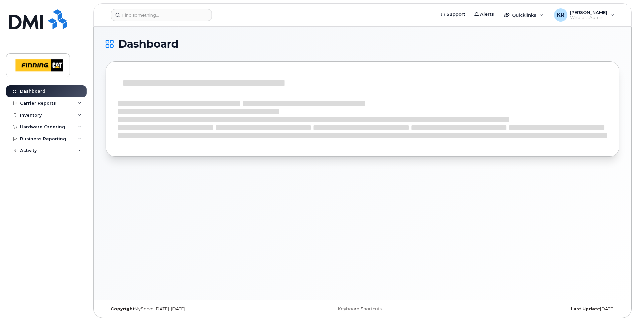 This screenshot has width=635, height=318. I want to click on strong: Copyright, so click(123, 308).